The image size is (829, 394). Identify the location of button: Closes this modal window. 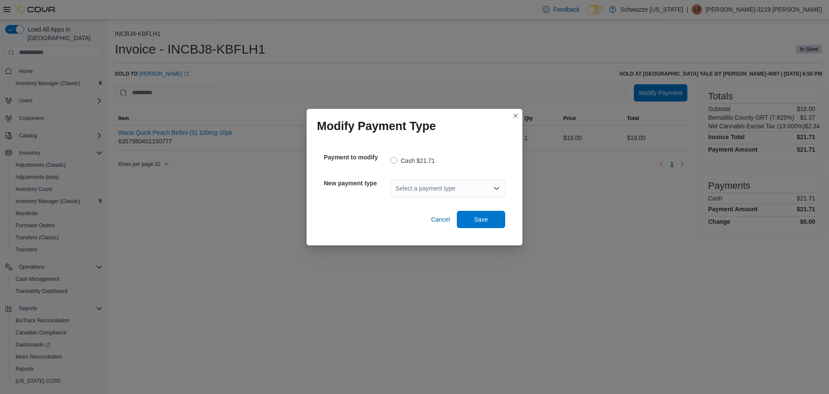
(515, 116).